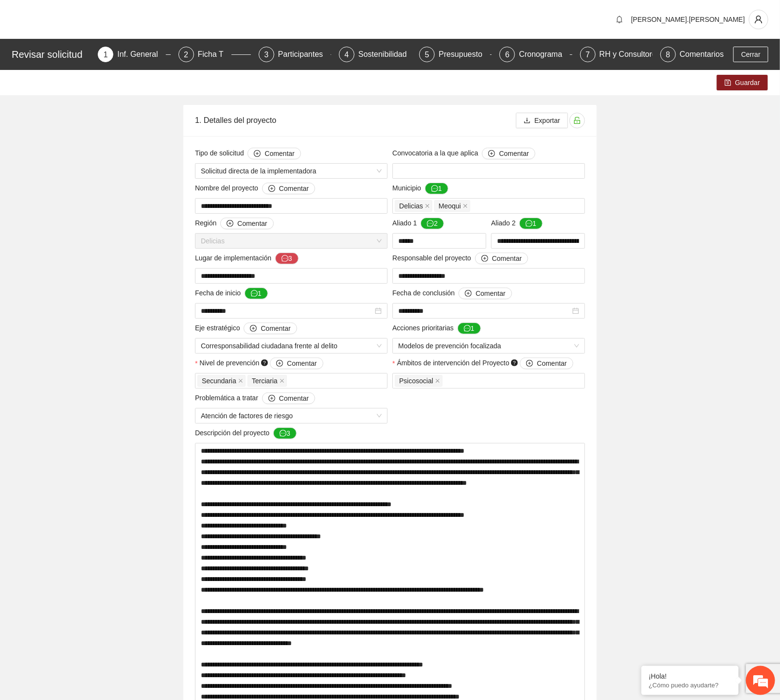 The image size is (780, 700). I want to click on span: 2, so click(186, 54).